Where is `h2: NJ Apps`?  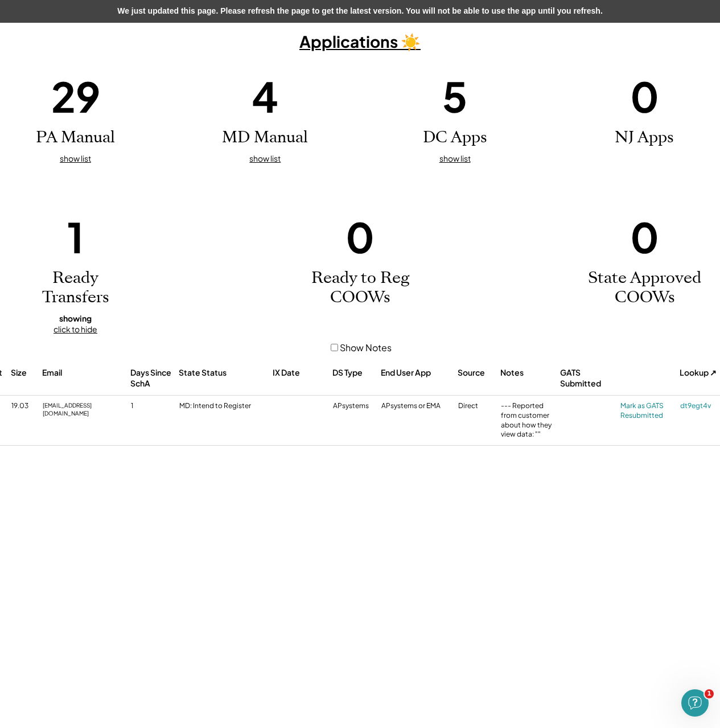 h2: NJ Apps is located at coordinates (645, 138).